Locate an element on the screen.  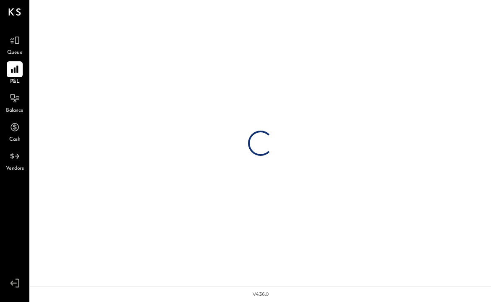
a: Cash is located at coordinates (15, 131).